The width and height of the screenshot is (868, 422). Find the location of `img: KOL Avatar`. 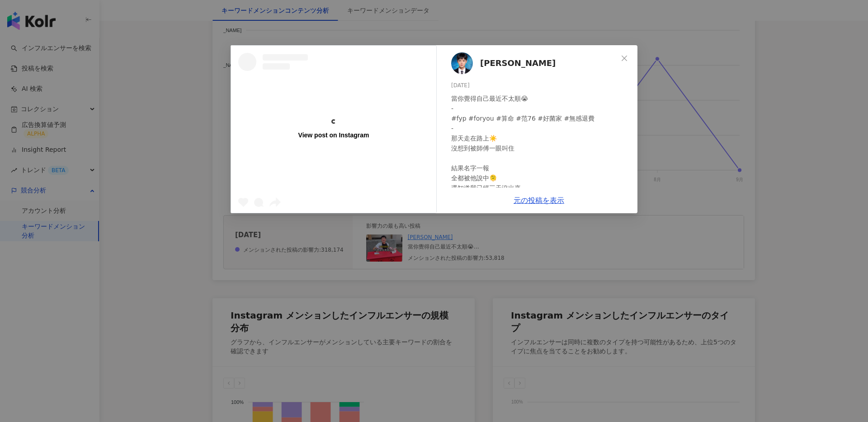

img: KOL Avatar is located at coordinates (462, 63).